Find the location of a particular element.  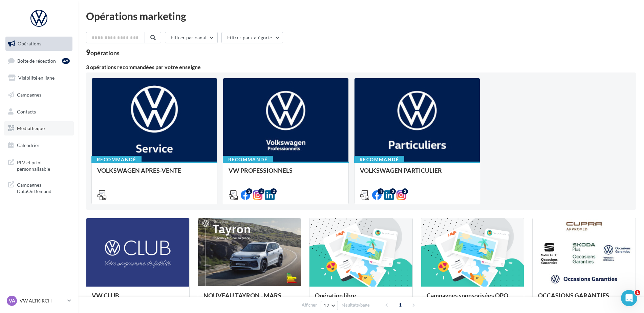

div: 9 is located at coordinates (103, 52).